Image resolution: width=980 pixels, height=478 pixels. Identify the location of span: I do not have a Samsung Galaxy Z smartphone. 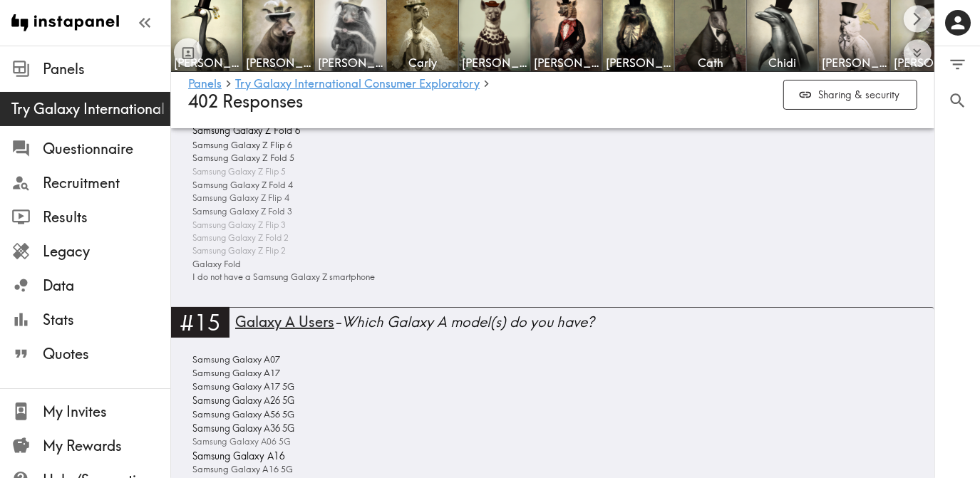
(281, 277).